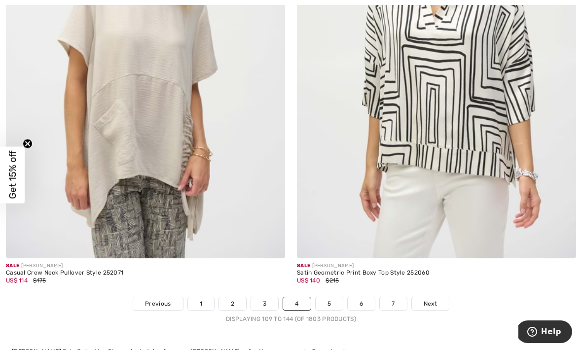  What do you see at coordinates (329, 304) in the screenshot?
I see `a: 5` at bounding box center [329, 304].